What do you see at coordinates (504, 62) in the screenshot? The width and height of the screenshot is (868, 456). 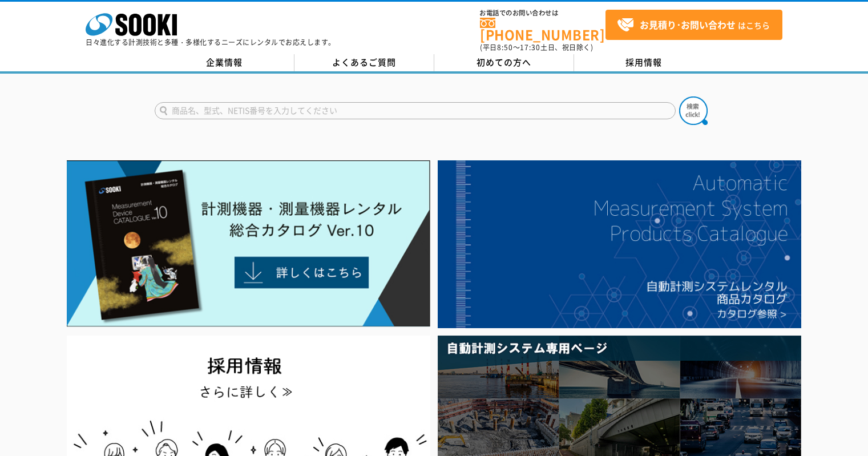 I see `span: 初めての方へ` at bounding box center [504, 62].